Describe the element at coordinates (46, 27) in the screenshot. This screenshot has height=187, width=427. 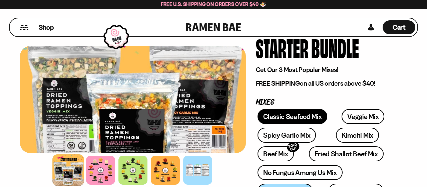
I see `span: Shop` at that location.